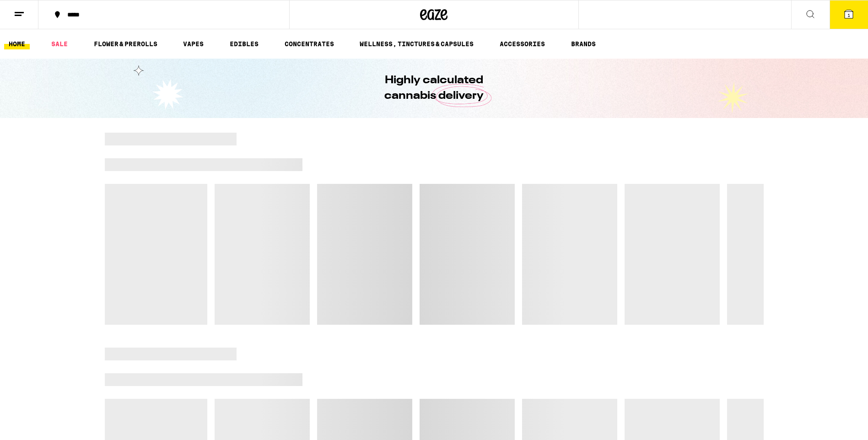 Image resolution: width=868 pixels, height=440 pixels. Describe the element at coordinates (849, 15) in the screenshot. I see `button: 1` at that location.